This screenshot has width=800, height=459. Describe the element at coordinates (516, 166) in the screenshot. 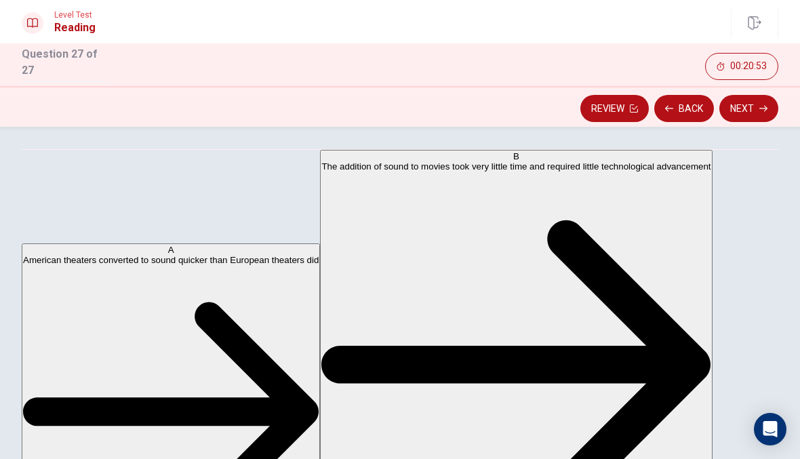

I see `span: The addition of sound to movies took very little time and required little technological advancement` at that location.